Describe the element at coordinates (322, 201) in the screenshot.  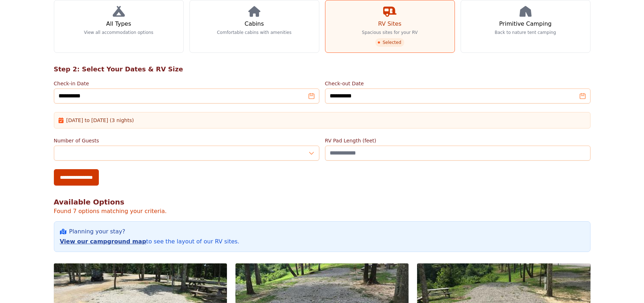
I see `h2: Available Options` at that location.